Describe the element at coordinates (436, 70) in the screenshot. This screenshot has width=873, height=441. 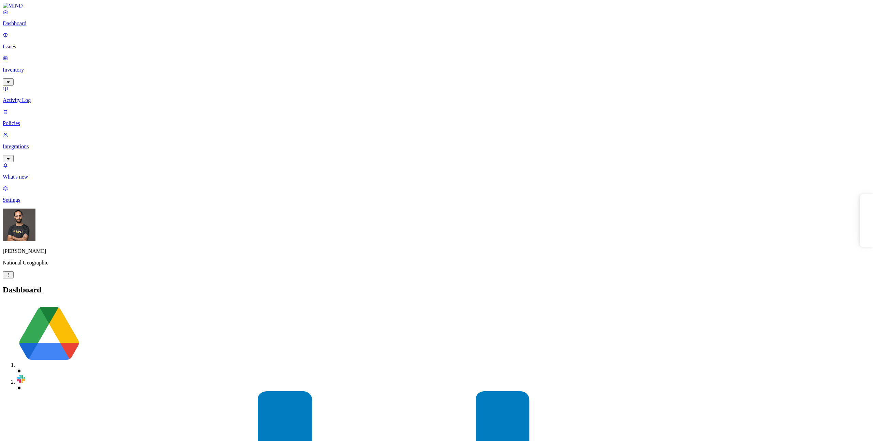
I see `a: Inventory` at that location.